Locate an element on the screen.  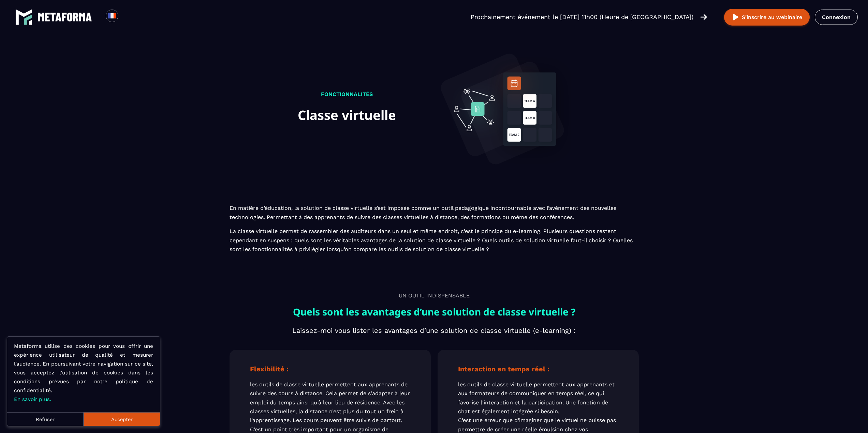
button: Refuser is located at coordinates (45, 419).